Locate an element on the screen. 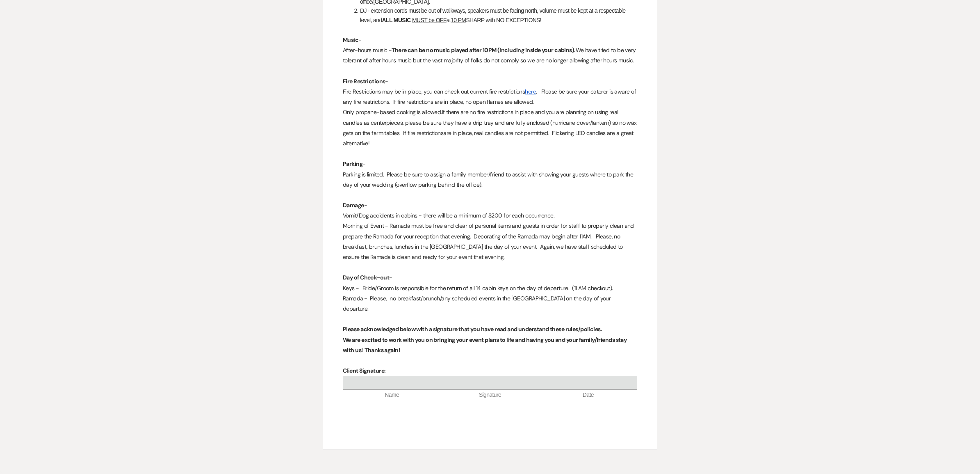 This screenshot has height=474, width=980. u: 10 PM is located at coordinates (458, 20).